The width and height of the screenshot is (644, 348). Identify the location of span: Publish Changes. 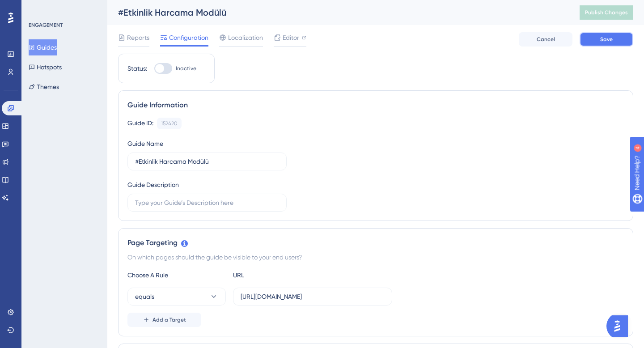
(606, 12).